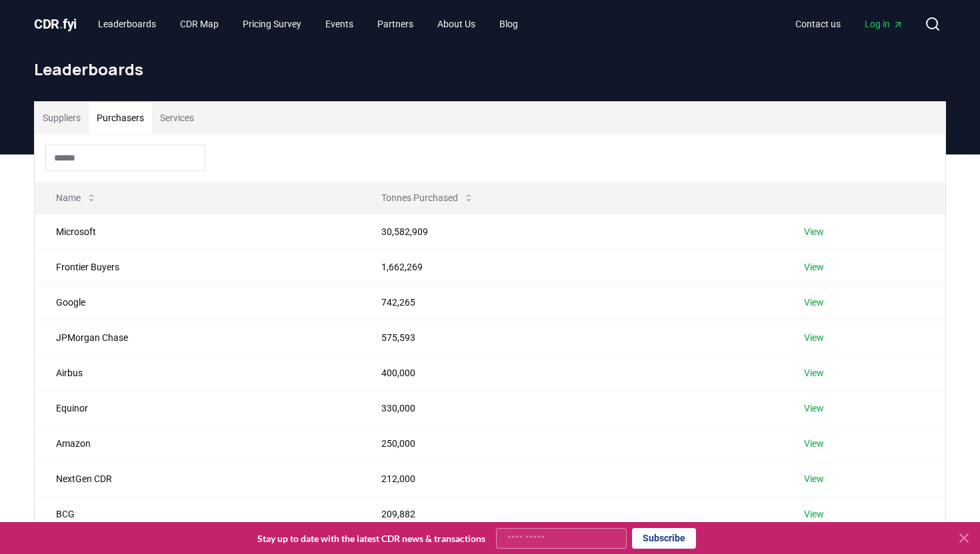  What do you see at coordinates (884, 24) in the screenshot?
I see `span: Log in` at bounding box center [884, 24].